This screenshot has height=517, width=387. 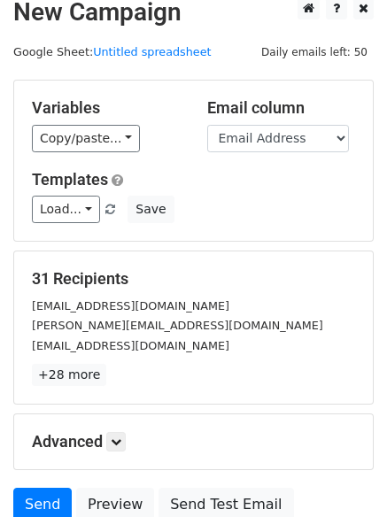 I want to click on small: Google Sheet:, so click(x=112, y=51).